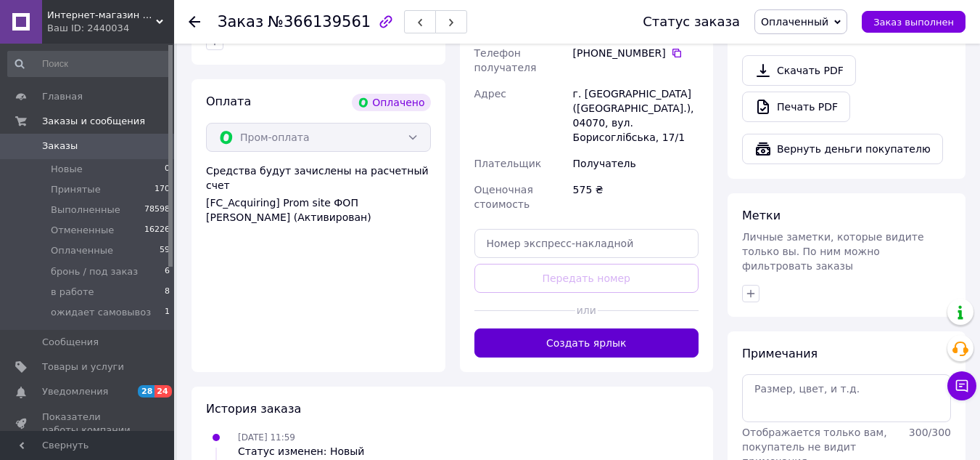  Describe the element at coordinates (164, 251) in the screenshot. I see `span: 59` at that location.